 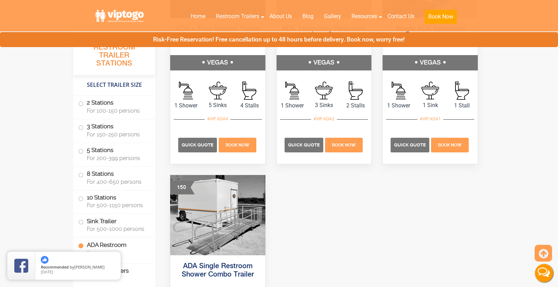 I want to click on span: by, so click(x=78, y=267).